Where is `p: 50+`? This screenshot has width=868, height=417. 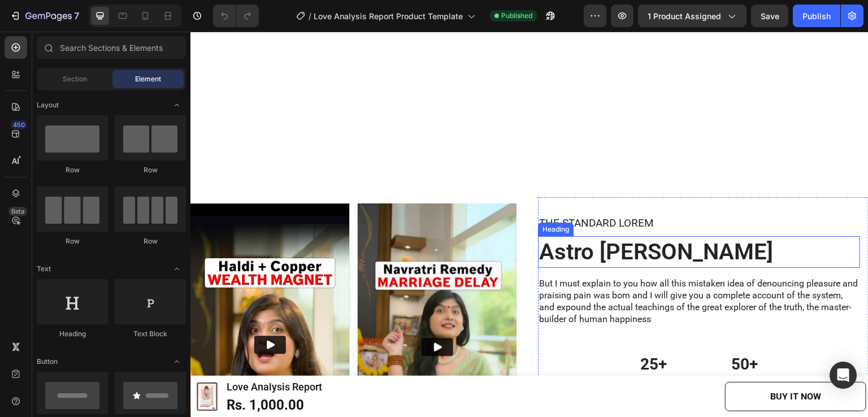
p: 50+ is located at coordinates (554, 333).